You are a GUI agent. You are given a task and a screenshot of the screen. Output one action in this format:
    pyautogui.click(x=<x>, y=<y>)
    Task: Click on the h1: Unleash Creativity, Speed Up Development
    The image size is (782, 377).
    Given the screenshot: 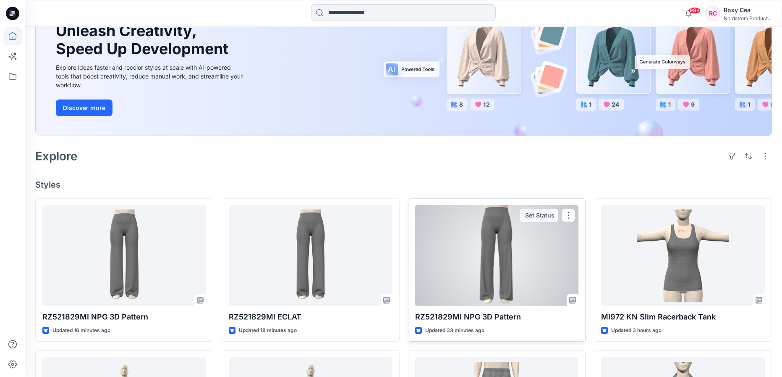 What is the action you would take?
    pyautogui.click(x=144, y=40)
    